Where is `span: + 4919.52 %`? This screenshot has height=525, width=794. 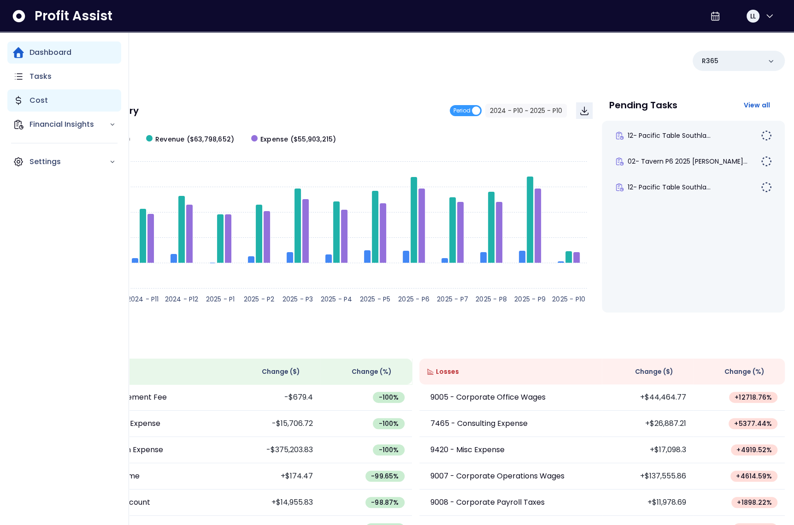 span: + 4919.52 % is located at coordinates (753, 450).